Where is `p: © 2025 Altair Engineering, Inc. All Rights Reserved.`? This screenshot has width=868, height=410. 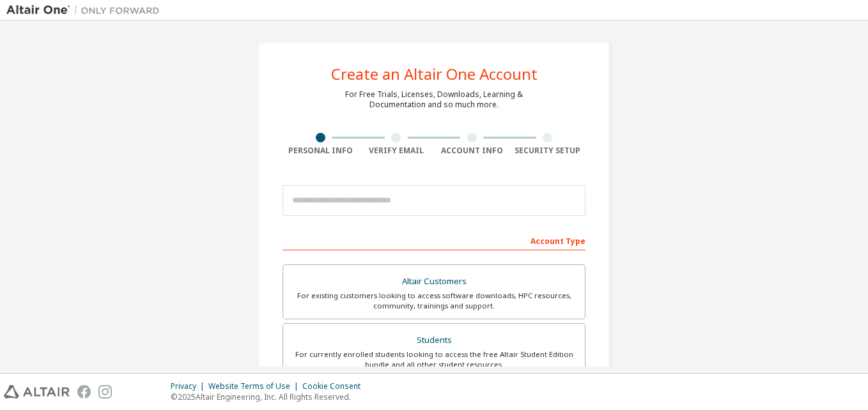
p: © 2025 Altair Engineering, Inc. All Rights Reserved. is located at coordinates (269, 397).